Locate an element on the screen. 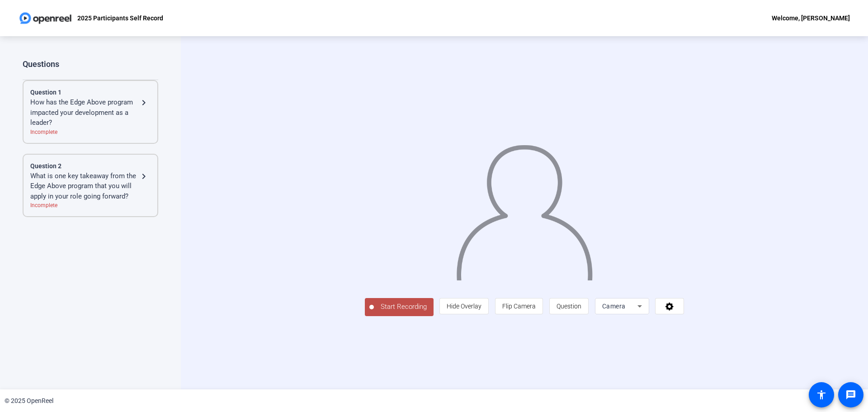 This screenshot has height=412, width=868. img: OpenReel logo is located at coordinates (45, 18).